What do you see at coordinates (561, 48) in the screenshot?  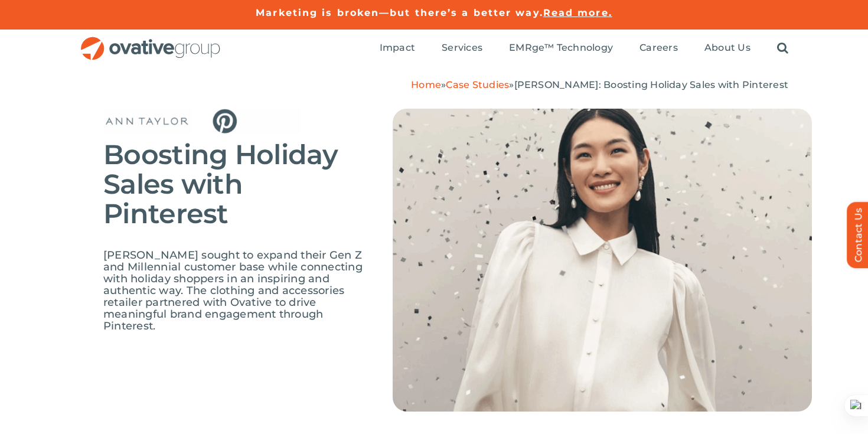 I see `span: EMRge™ Technology` at bounding box center [561, 48].